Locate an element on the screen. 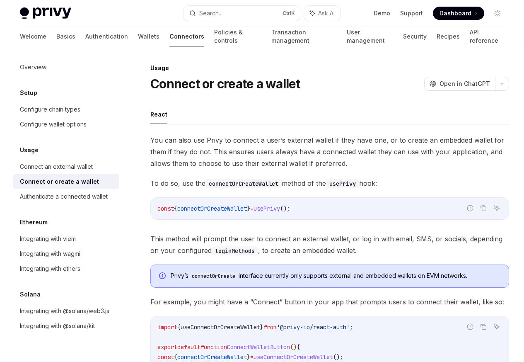 This screenshot has height=362, width=524. a: Connectors is located at coordinates (187, 36).